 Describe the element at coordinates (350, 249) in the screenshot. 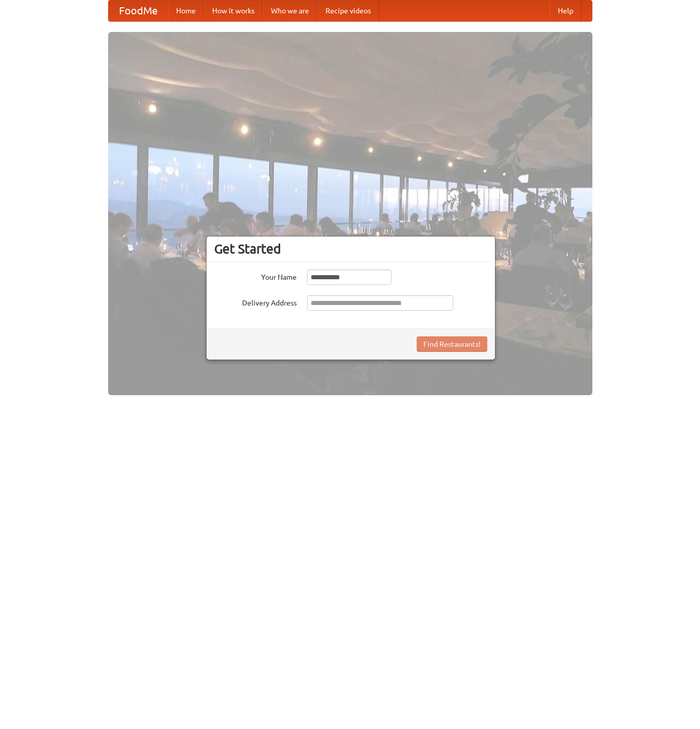

I see `h3: Get Started` at that location.